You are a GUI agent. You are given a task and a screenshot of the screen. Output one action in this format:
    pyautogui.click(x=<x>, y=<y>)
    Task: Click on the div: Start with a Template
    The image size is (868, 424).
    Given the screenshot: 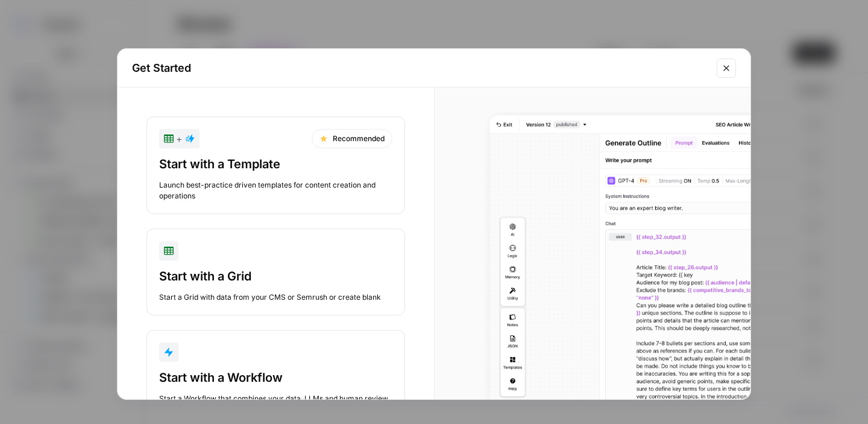 What is the action you would take?
    pyautogui.click(x=275, y=164)
    